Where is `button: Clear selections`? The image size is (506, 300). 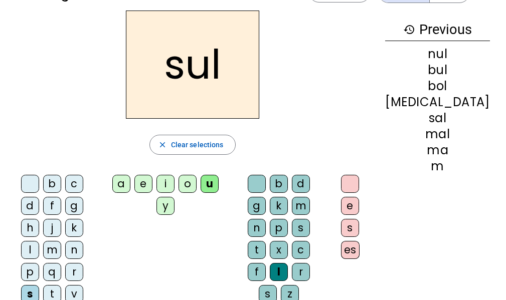 button: Clear selections is located at coordinates (193, 145).